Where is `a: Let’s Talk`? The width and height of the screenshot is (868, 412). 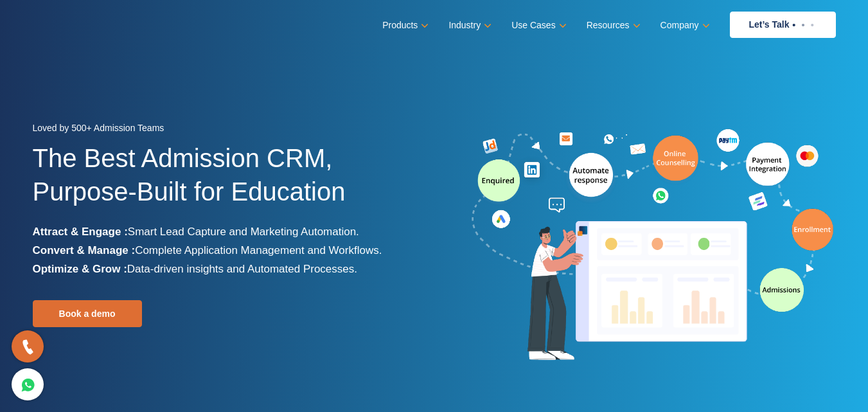 a: Let’s Talk is located at coordinates (782, 25).